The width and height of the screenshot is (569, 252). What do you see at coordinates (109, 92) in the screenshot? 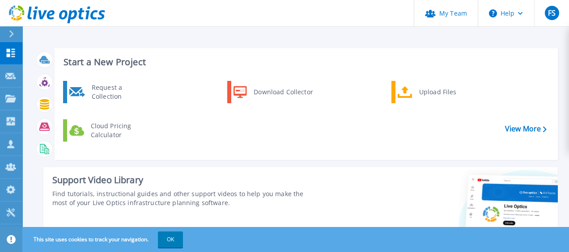
I see `a: Request a Collection` at bounding box center [109, 92].